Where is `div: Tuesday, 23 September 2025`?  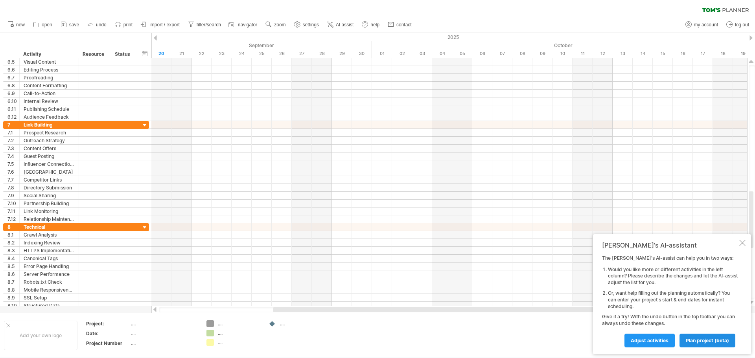 div: Tuesday, 23 September 2025 is located at coordinates (221, 53).